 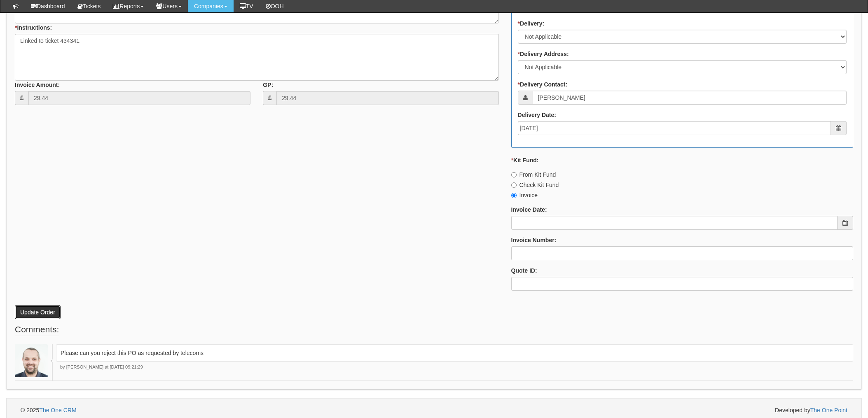 What do you see at coordinates (58, 410) in the screenshot?
I see `a: The One CRM` at bounding box center [58, 410].